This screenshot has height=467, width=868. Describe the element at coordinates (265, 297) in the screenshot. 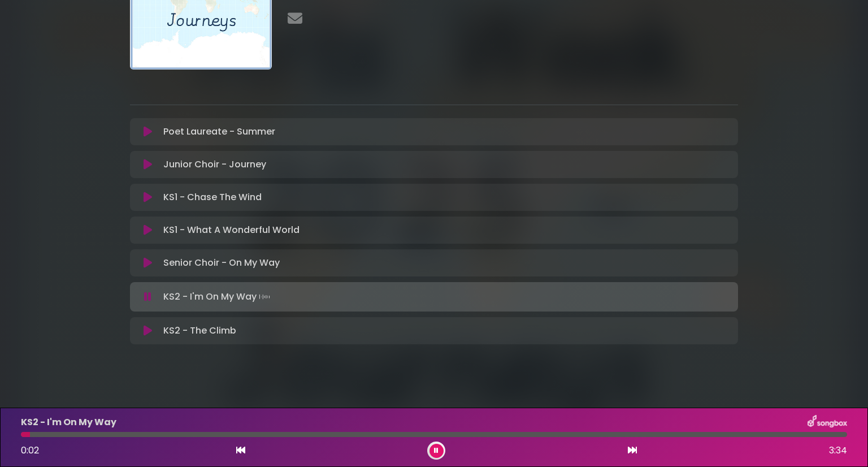

I see `img: waveform4.gif` at that location.